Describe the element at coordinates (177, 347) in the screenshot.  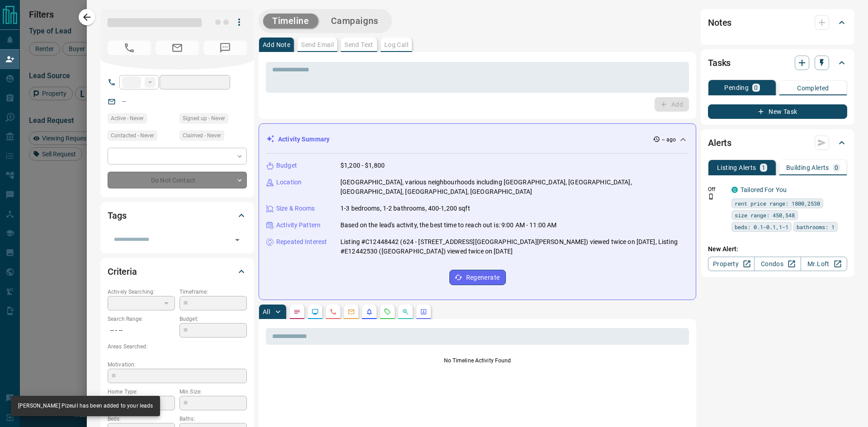
I see `p: Areas Searched:` at that location.